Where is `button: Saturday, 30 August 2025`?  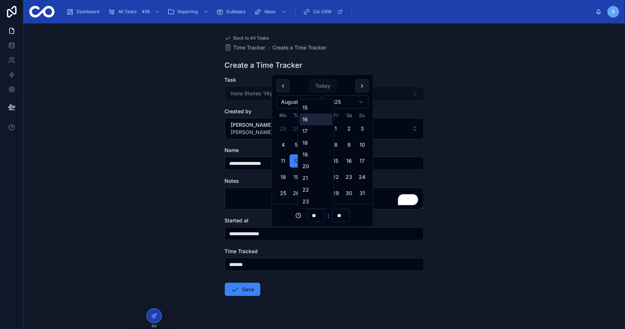
button: Saturday, 30 August 2025 is located at coordinates (349, 193).